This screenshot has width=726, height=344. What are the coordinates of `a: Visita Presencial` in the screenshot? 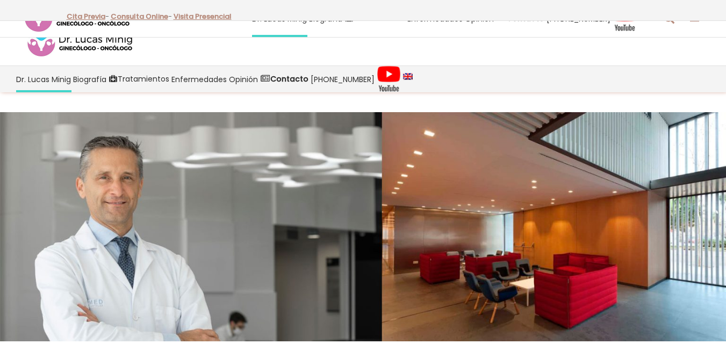 It's located at (202, 16).